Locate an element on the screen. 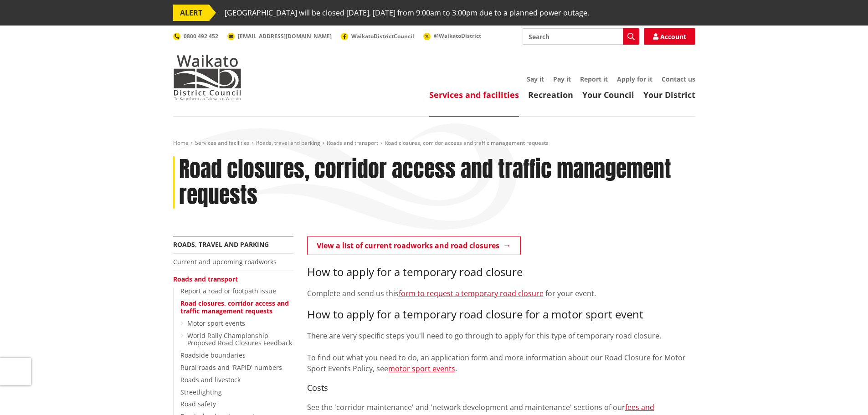 This screenshot has height=415, width=868. a: Say it is located at coordinates (535, 79).